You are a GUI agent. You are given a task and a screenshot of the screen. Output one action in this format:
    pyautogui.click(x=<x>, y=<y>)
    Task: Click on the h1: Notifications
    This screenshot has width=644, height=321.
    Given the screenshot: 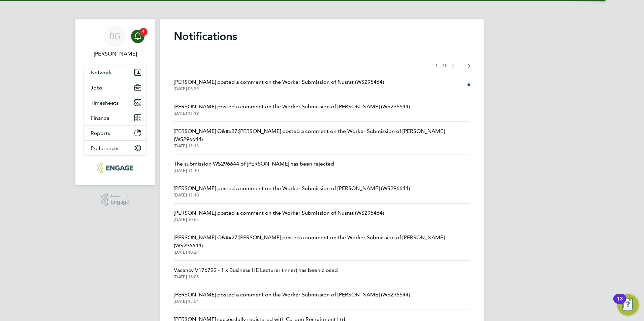 What is the action you would take?
    pyautogui.click(x=322, y=36)
    